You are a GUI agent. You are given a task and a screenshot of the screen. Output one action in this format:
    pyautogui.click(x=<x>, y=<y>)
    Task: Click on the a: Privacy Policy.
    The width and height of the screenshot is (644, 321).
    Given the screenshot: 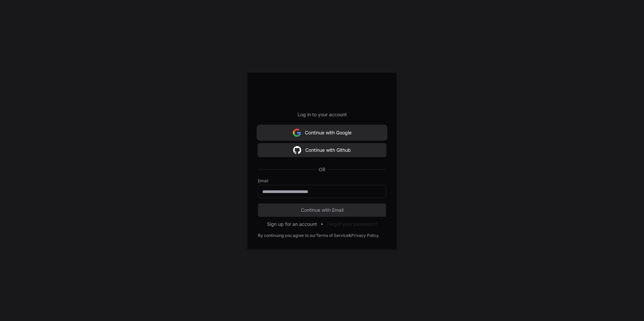 What is the action you would take?
    pyautogui.click(x=365, y=235)
    